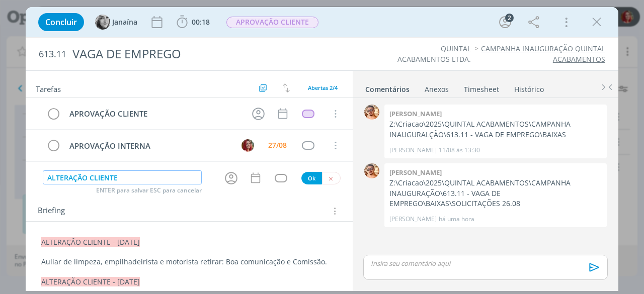 The height and width of the screenshot is (294, 644). I want to click on button: 2, so click(505, 22).